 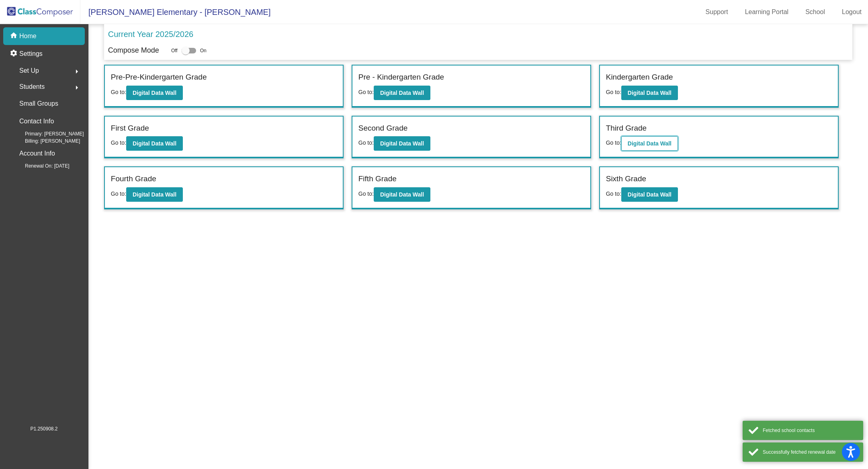 What do you see at coordinates (39, 104) in the screenshot?
I see `p: Small Groups` at bounding box center [39, 104].